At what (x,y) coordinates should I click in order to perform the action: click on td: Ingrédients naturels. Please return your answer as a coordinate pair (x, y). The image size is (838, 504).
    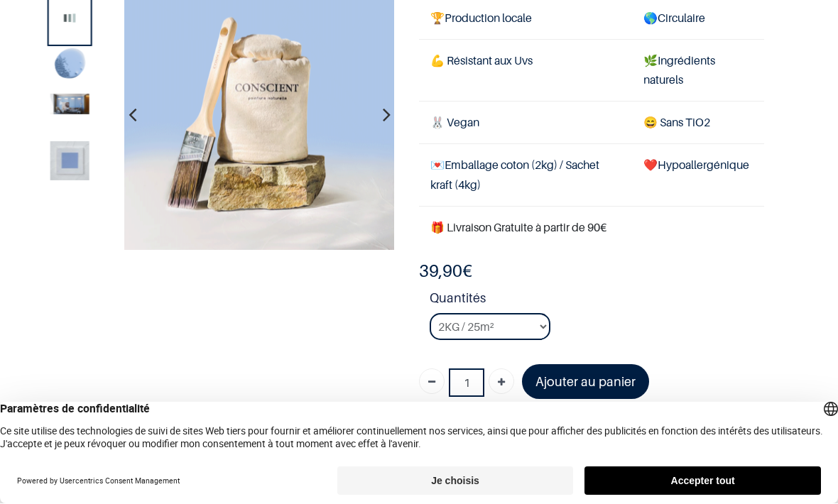
    Looking at the image, I should click on (698, 71).